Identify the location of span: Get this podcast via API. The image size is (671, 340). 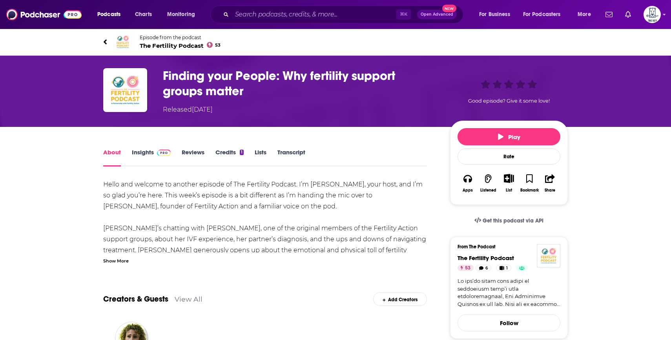
(513, 221).